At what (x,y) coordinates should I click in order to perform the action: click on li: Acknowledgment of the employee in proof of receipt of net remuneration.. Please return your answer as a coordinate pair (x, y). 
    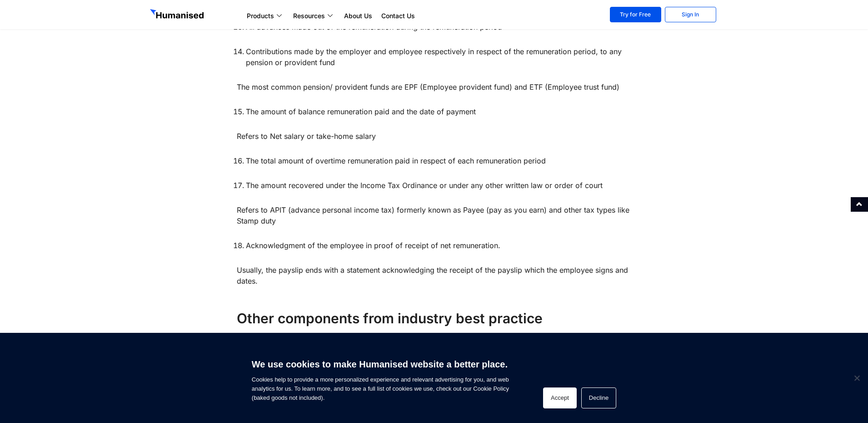
    Looking at the image, I should click on (439, 245).